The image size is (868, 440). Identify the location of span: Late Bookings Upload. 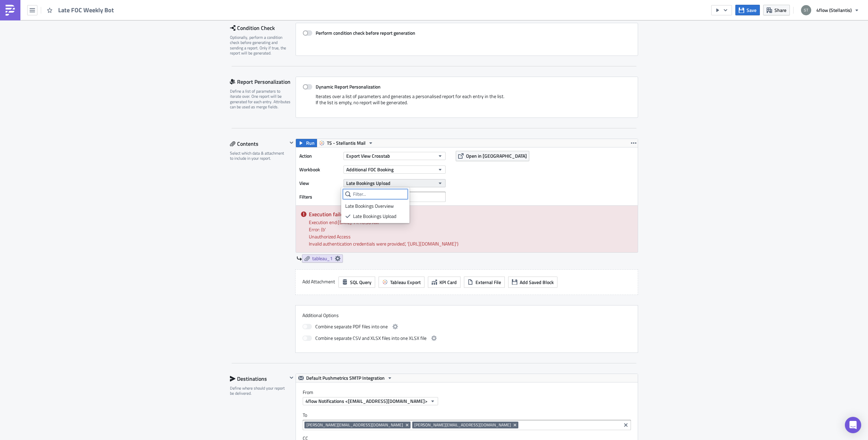
(368, 183).